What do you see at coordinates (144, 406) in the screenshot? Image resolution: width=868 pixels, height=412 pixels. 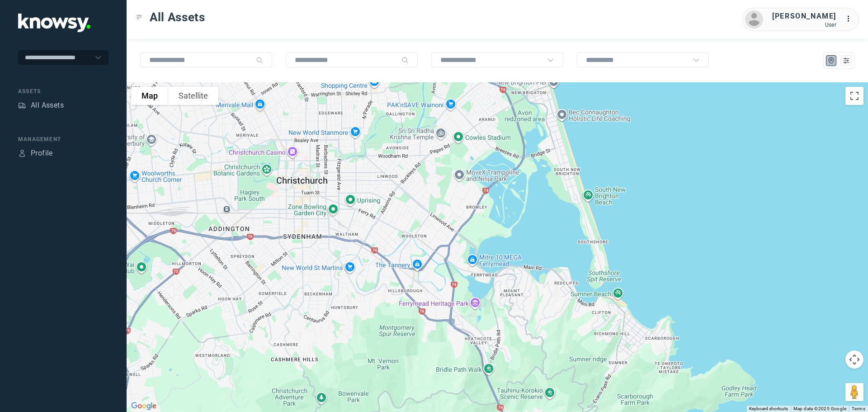 I see `a: Open this area in Google Maps (opens a new window)` at bounding box center [144, 406].